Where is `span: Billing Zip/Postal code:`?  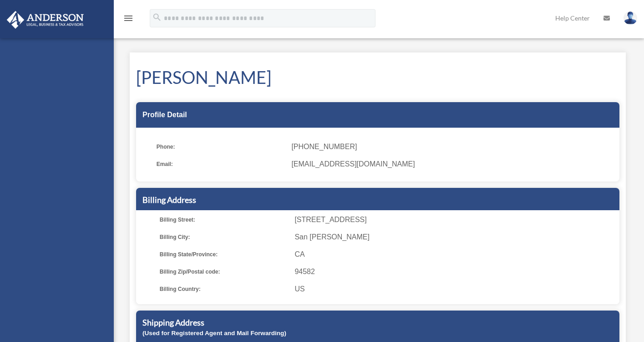 span: Billing Zip/Postal code: is located at coordinates (224, 272).